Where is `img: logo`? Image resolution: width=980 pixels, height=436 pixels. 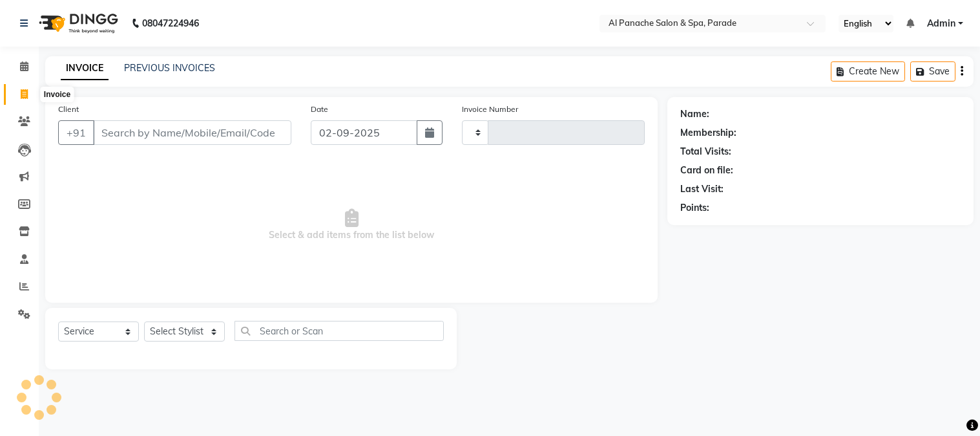
img: logo is located at coordinates (77, 23).